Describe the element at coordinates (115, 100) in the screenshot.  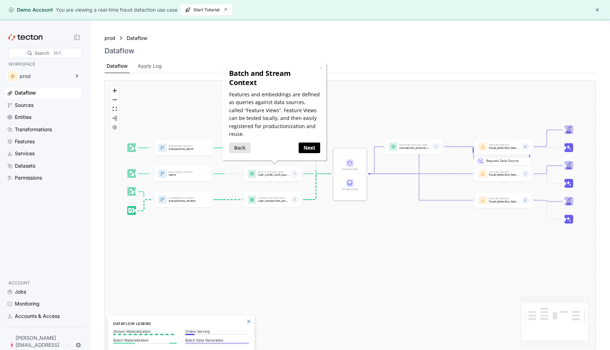
I see `button: zoom out` at that location.